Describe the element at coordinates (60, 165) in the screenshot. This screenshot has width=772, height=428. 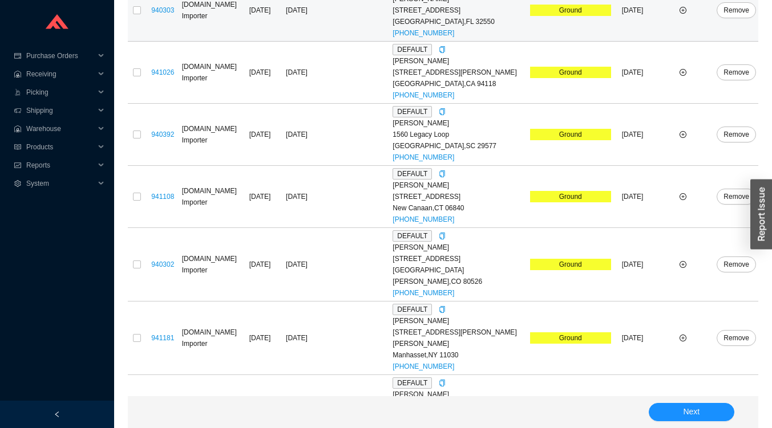
I see `span: Reports` at that location.